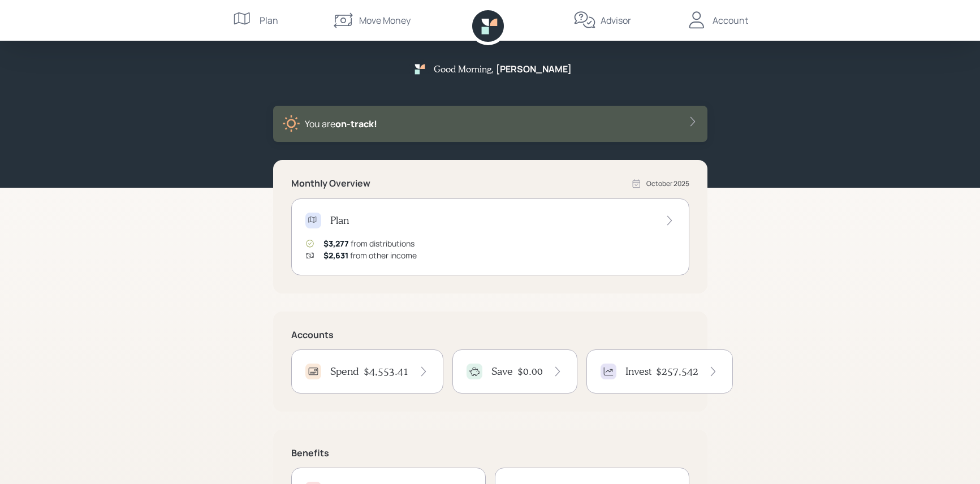  What do you see at coordinates (369, 243) in the screenshot?
I see `div: from distributions` at bounding box center [369, 243].